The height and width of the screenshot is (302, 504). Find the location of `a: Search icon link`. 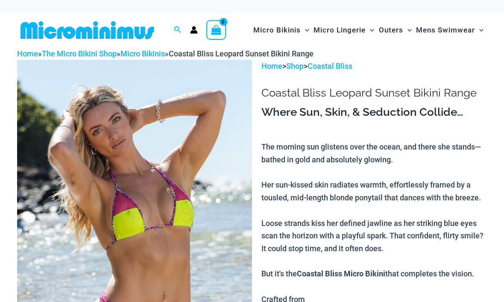

a: Search icon link is located at coordinates (178, 30).